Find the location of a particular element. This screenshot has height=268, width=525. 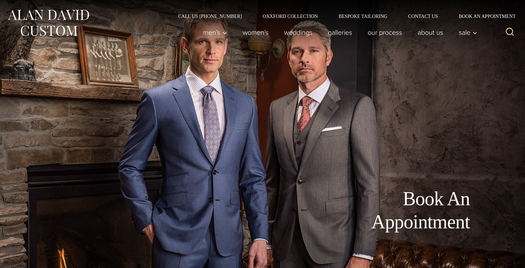

a: Women’s is located at coordinates (256, 32).